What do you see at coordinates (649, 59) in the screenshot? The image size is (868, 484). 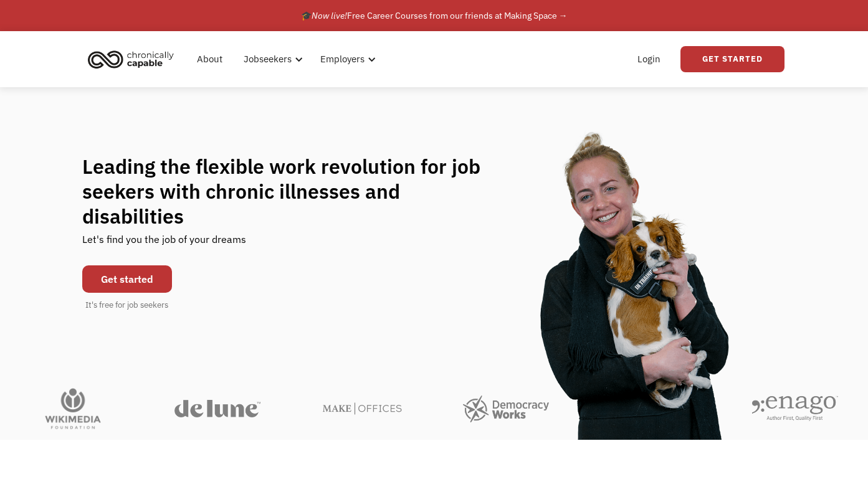 I see `a: Login` at bounding box center [649, 59].